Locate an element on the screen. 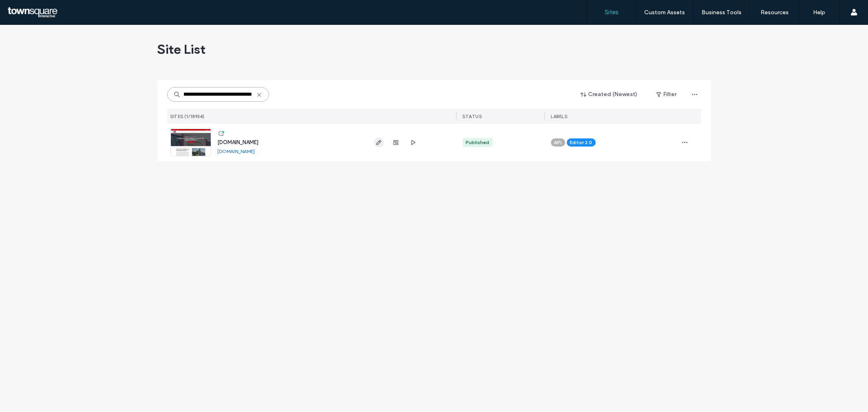 This screenshot has width=868, height=412. label: Custom Assets is located at coordinates (665, 12).